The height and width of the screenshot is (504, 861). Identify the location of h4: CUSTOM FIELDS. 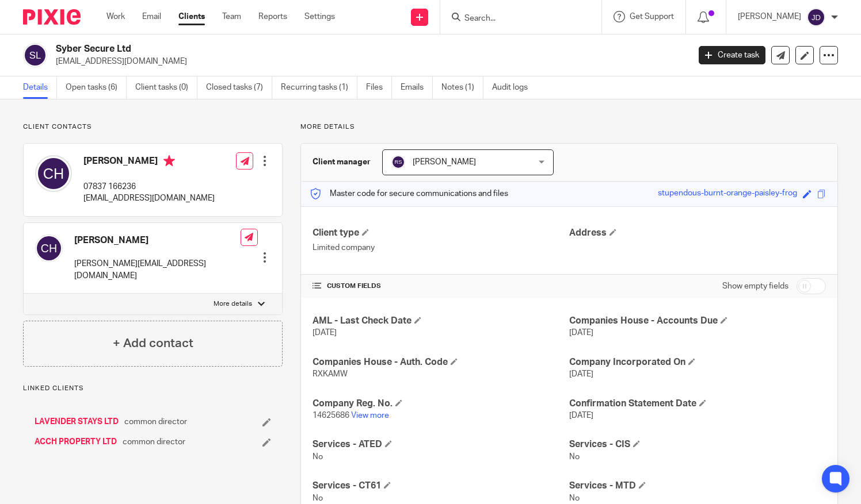
(441, 286).